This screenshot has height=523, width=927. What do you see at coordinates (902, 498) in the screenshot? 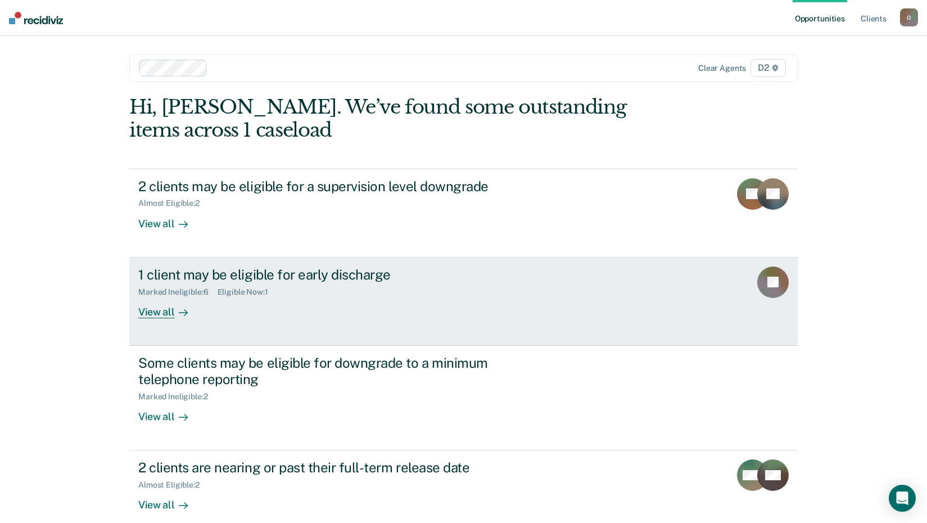
I see `div: Open Intercom Messenger` at bounding box center [902, 498].